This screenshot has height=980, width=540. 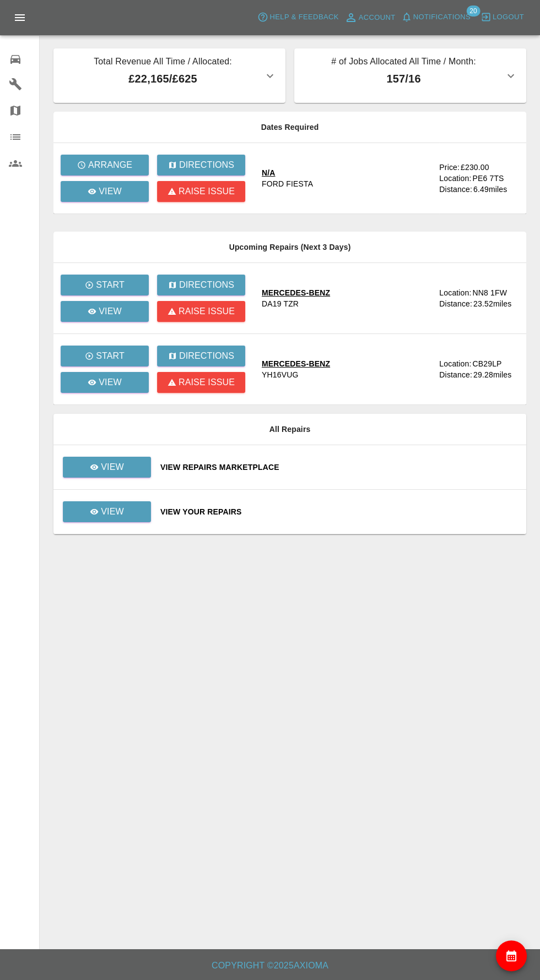 I want to click on div: DA19 TZR, so click(x=280, y=304).